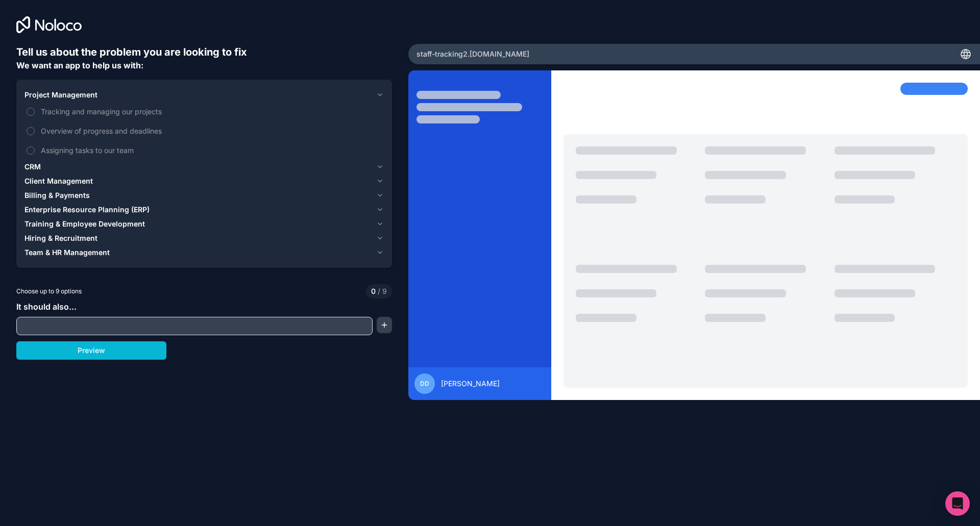  What do you see at coordinates (57, 196) in the screenshot?
I see `span: Billing & Payments` at bounding box center [57, 196].